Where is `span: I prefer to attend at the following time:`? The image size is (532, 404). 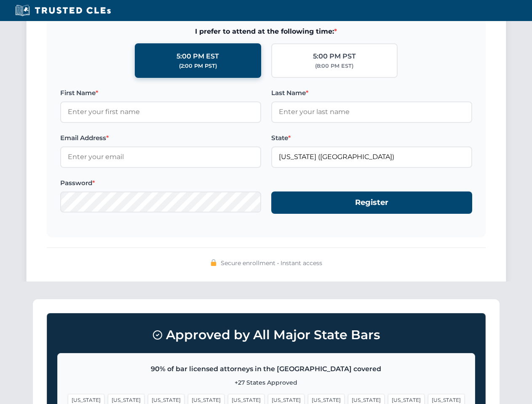 span: I prefer to attend at the following time: is located at coordinates (266, 32).